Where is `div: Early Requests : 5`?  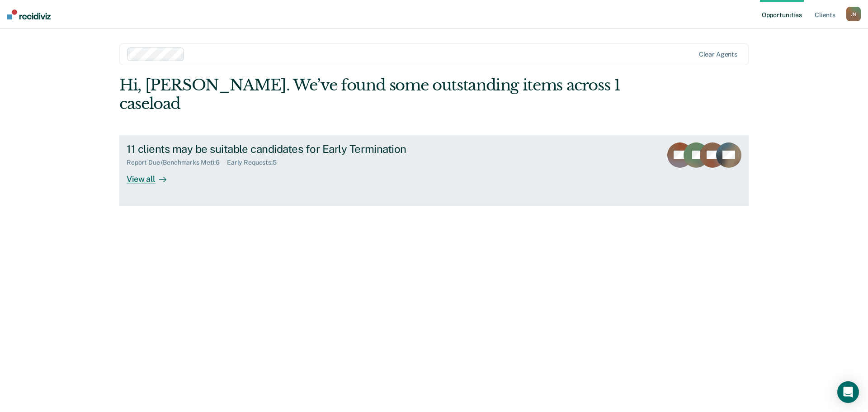
div: Early Requests : 5 is located at coordinates (255, 163).